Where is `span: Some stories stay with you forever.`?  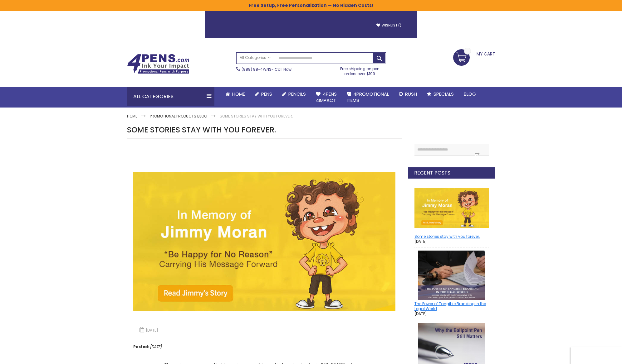 span: Some stories stay with you forever. is located at coordinates (201, 130).